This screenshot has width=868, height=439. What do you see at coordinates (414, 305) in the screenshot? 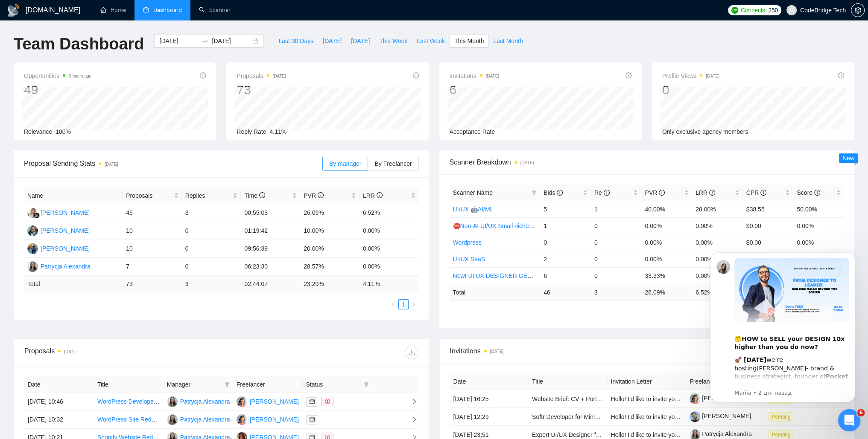
I see `button: right` at bounding box center [414, 305].